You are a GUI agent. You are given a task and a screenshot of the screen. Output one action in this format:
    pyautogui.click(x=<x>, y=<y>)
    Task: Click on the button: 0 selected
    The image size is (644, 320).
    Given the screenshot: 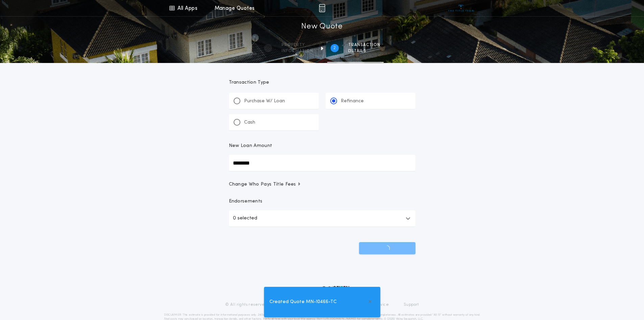 What is the action you would take?
    pyautogui.click(x=322, y=219)
    